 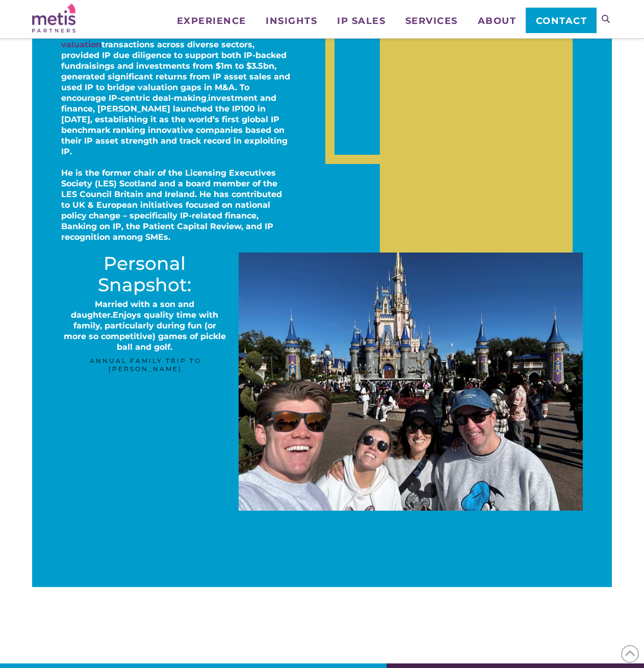 What do you see at coordinates (291, 21) in the screenshot?
I see `span: Insights` at bounding box center [291, 21].